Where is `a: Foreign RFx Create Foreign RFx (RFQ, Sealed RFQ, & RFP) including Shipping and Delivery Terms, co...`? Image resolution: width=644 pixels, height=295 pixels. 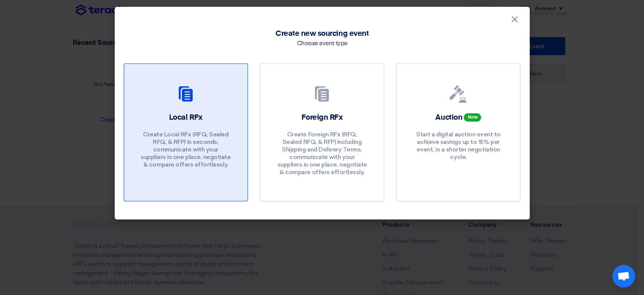 a: Foreign RFx Create Foreign RFx (RFQ, Sealed RFQ, & RFP) including Shipping and Delivery Terms, co... is located at coordinates (322, 132).